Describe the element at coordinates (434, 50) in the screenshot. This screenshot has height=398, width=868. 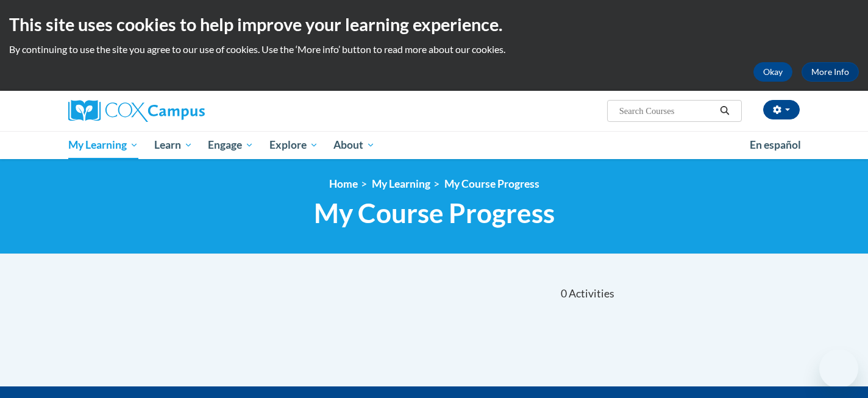
I see `p: By continuing to use the site you agree to our use of cookies. Use the ‘More info’ button to read...` at that location.